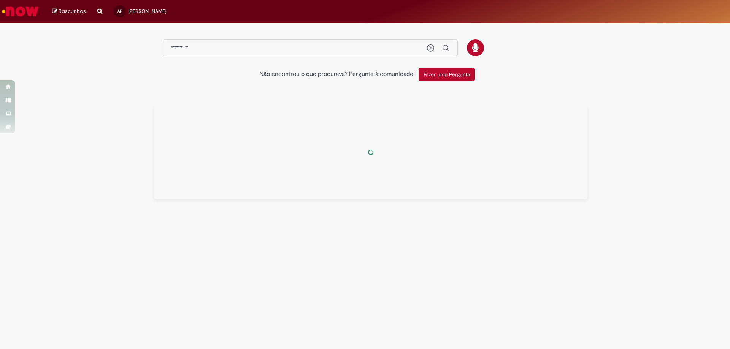 This screenshot has height=349, width=730. Describe the element at coordinates (20, 11) in the screenshot. I see `img: ServiceNow` at that location.